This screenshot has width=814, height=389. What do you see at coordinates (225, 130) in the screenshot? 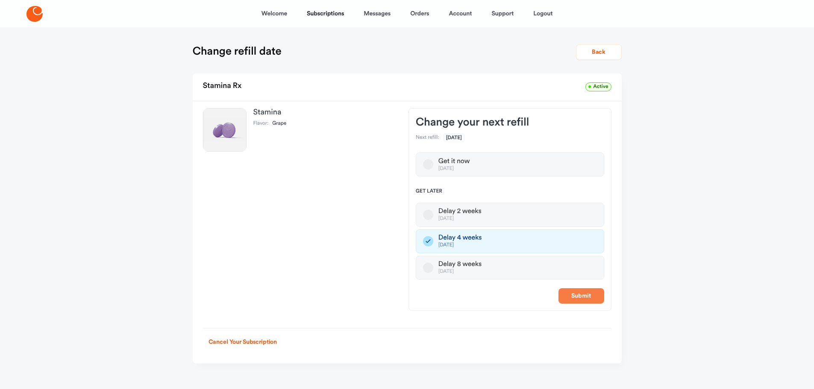
I see `img: Stamina` at bounding box center [225, 130].